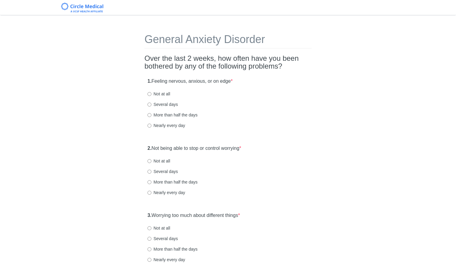 The width and height of the screenshot is (456, 275). What do you see at coordinates (194, 148) in the screenshot?
I see `label: Not being able to stop or control worrying` at bounding box center [194, 148].